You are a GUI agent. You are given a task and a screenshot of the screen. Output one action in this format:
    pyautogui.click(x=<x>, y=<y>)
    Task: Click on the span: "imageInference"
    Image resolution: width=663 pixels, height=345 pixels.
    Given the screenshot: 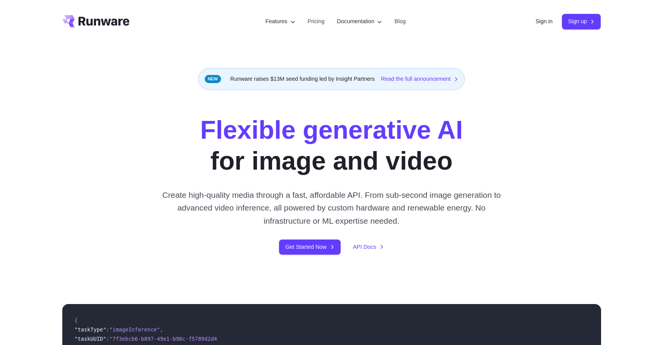 What is the action you would take?
    pyautogui.click(x=135, y=330)
    